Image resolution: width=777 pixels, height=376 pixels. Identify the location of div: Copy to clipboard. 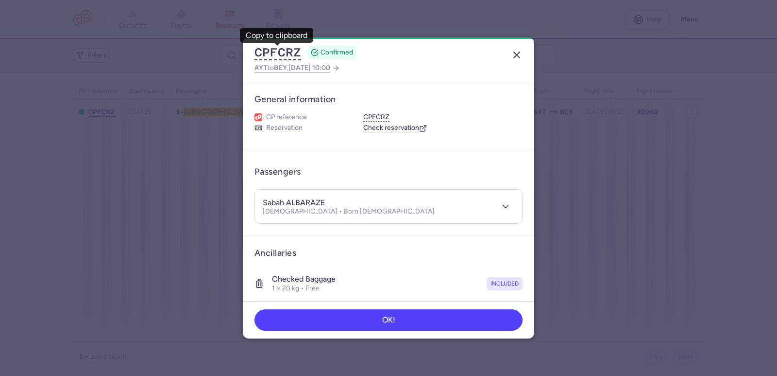
(276, 35).